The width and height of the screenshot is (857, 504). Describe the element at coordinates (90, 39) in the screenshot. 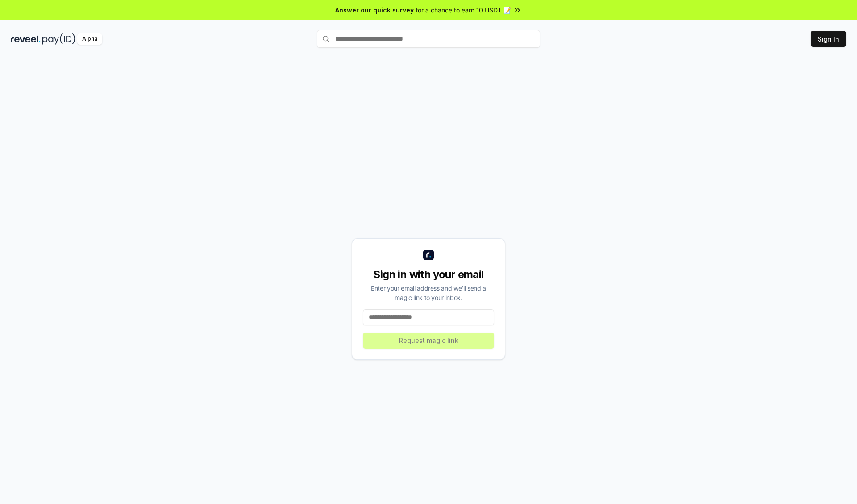

I see `div: Alpha` at that location.